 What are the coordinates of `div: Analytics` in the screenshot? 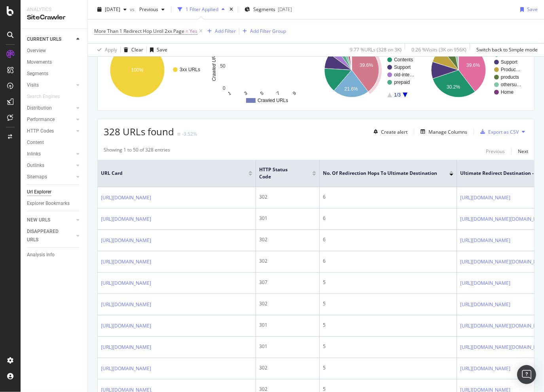 It's located at (54, 10).